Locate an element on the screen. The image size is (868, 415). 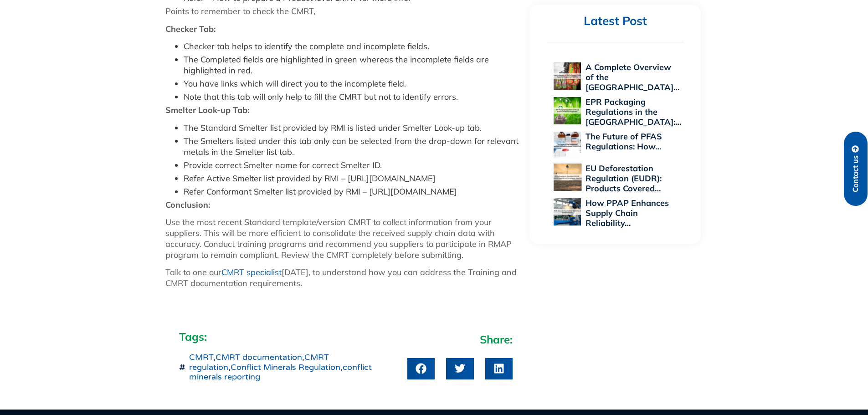
img: EU Deforestation Regulation (EUDR): Products Covered and Compliance Essentials is located at coordinates (567, 176).